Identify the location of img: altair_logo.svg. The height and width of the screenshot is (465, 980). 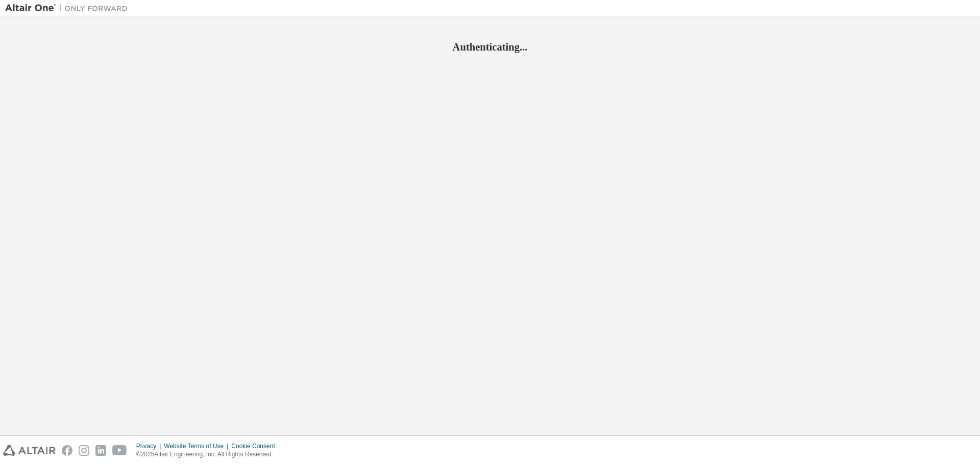
(29, 450).